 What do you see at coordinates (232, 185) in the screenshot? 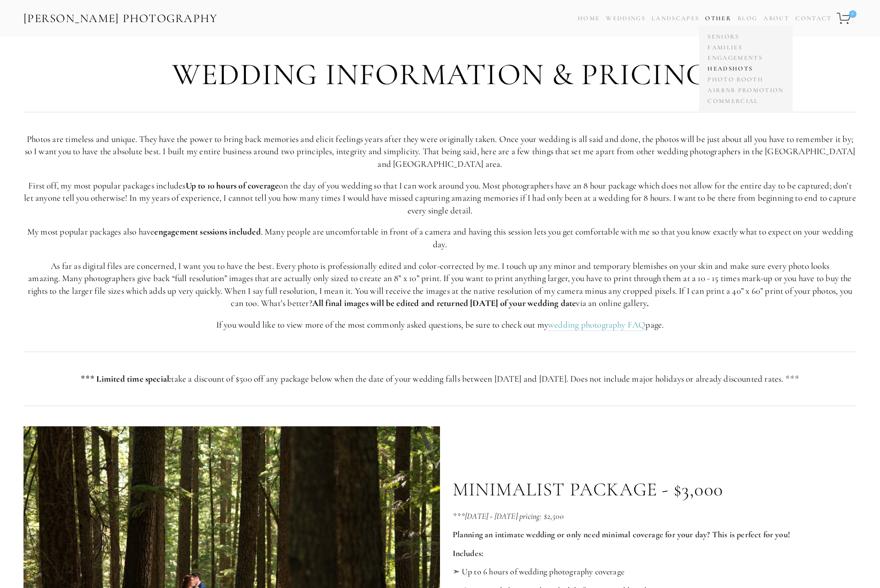
I see `strong: Up to 10 hours of coverage` at bounding box center [232, 185].